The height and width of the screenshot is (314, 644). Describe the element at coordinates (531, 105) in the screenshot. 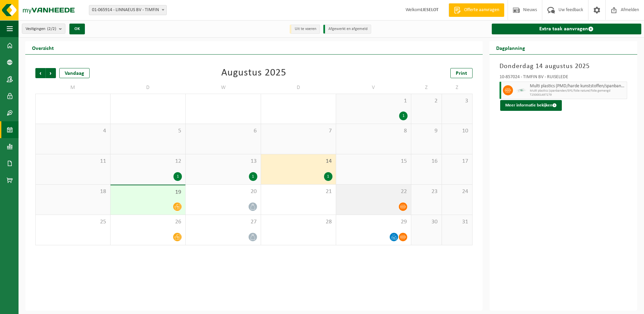

I see `button: Meer informatie bekijken` at that location.